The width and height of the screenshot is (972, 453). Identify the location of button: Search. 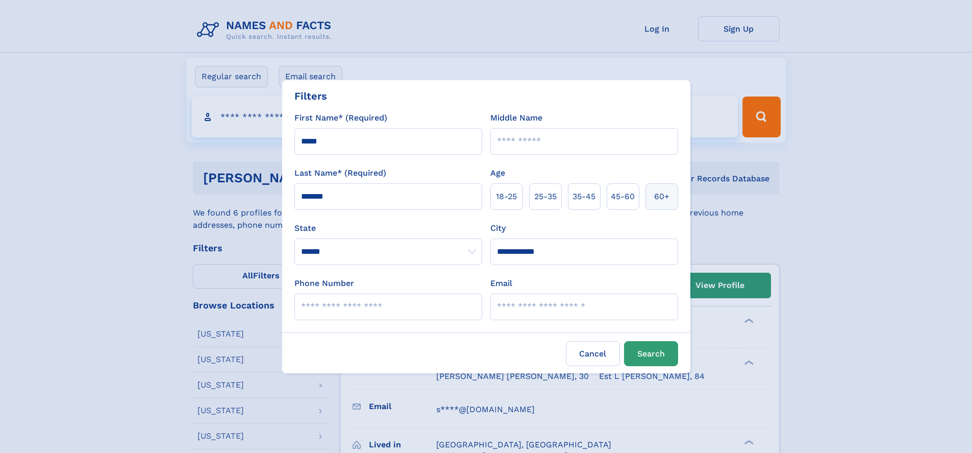
(651, 353).